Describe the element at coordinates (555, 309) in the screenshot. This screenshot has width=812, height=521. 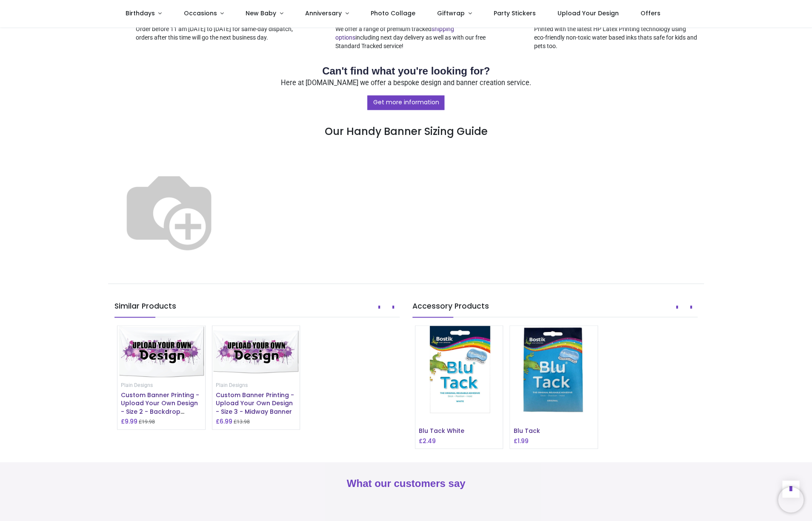
I see `h5: Accessory Products` at that location.